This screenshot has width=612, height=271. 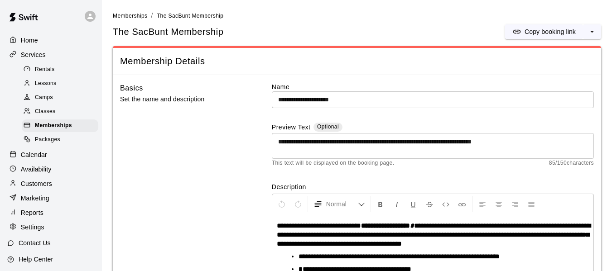 What do you see at coordinates (544, 32) in the screenshot?
I see `button: Copy booking link` at bounding box center [544, 32].